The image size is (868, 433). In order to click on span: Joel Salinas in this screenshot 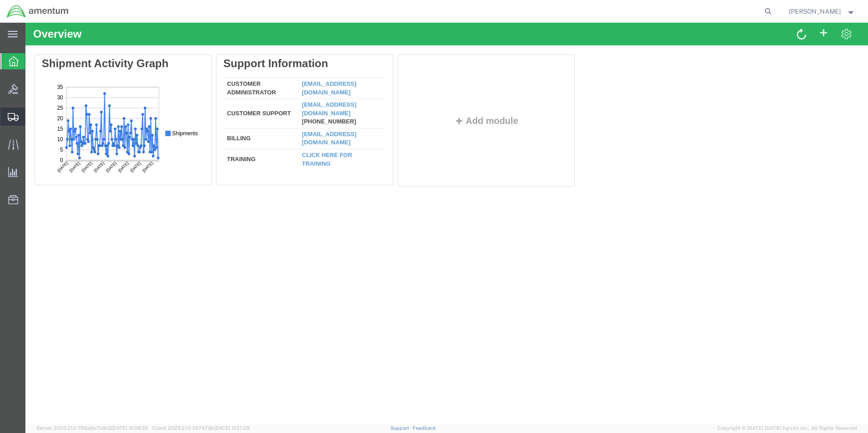, I will do `click(815, 12)`.